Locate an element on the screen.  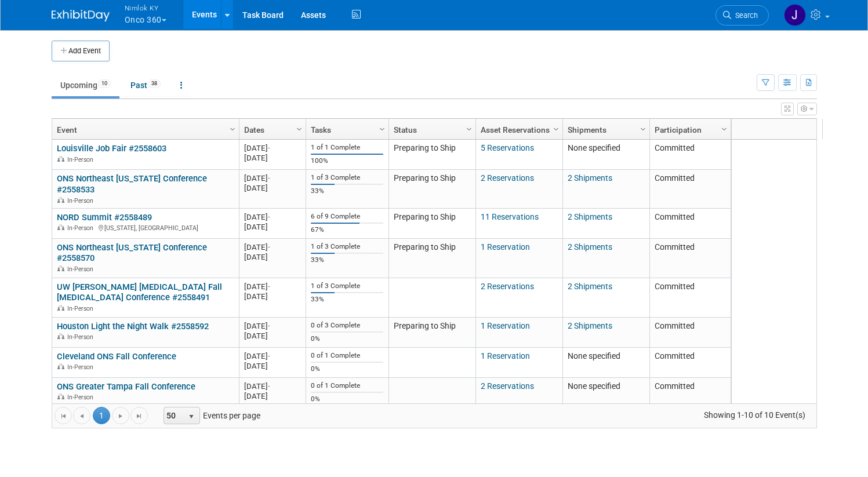
a: Shipments is located at coordinates (604, 130).